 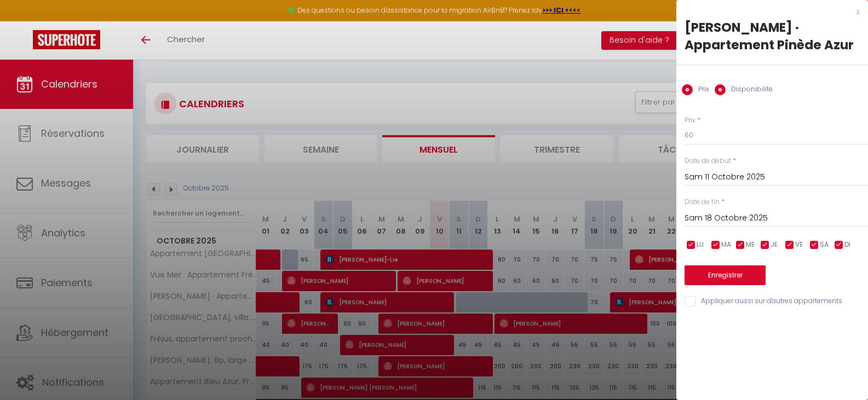 What do you see at coordinates (700, 245) in the screenshot?
I see `span: LU` at bounding box center [700, 245].